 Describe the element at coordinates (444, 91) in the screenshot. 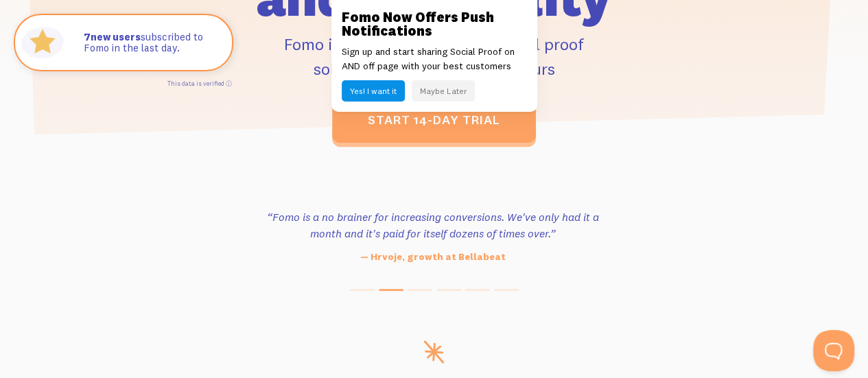

I see `button: Maybe Later` at that location.